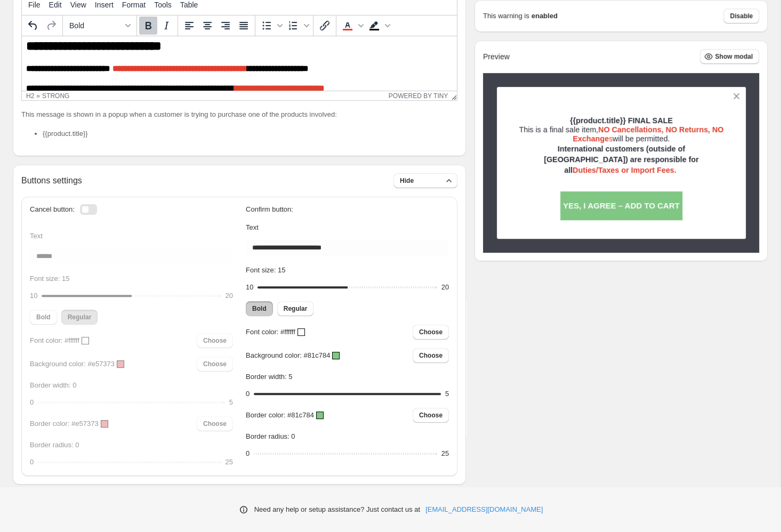 The width and height of the screenshot is (781, 532). Describe the element at coordinates (34, 5) in the screenshot. I see `span: File` at that location.